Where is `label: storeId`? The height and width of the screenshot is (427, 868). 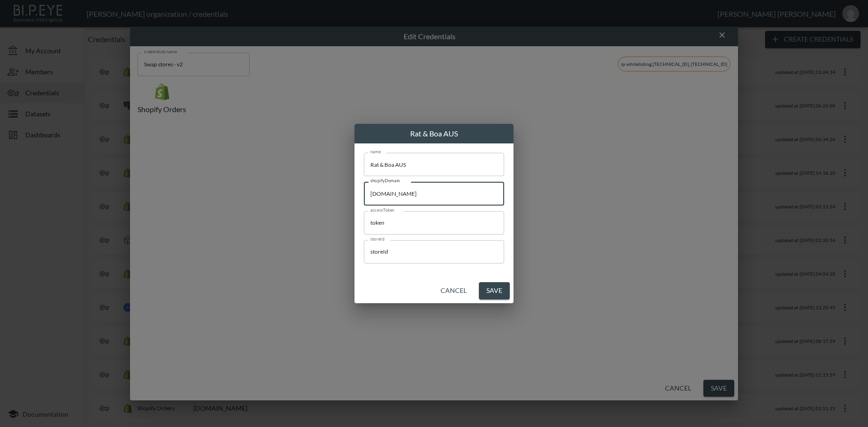 label: storeId is located at coordinates (377, 239).